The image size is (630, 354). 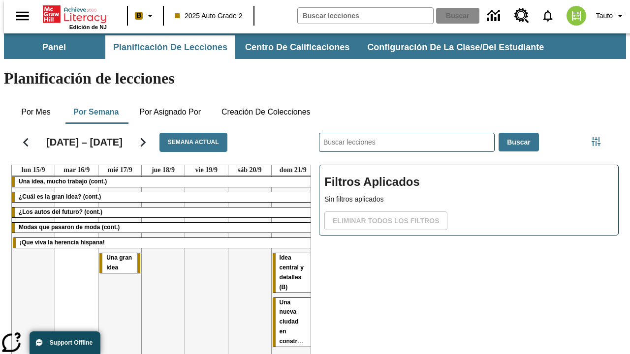 I want to click on h1: Planificación de lecciones, so click(x=315, y=78).